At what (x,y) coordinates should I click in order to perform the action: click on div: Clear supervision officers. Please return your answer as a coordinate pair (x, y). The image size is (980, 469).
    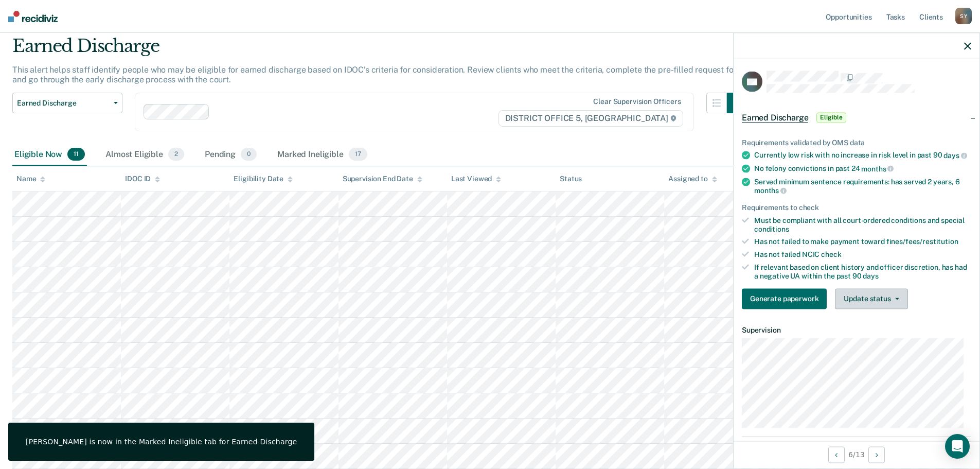
    Looking at the image, I should click on (637, 102).